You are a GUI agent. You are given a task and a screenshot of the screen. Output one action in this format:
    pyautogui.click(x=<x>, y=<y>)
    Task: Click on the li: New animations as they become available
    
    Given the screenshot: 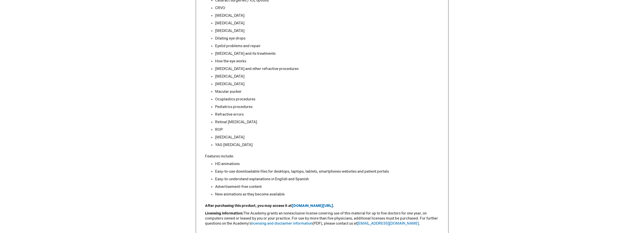 What is the action you would take?
    pyautogui.click(x=327, y=194)
    